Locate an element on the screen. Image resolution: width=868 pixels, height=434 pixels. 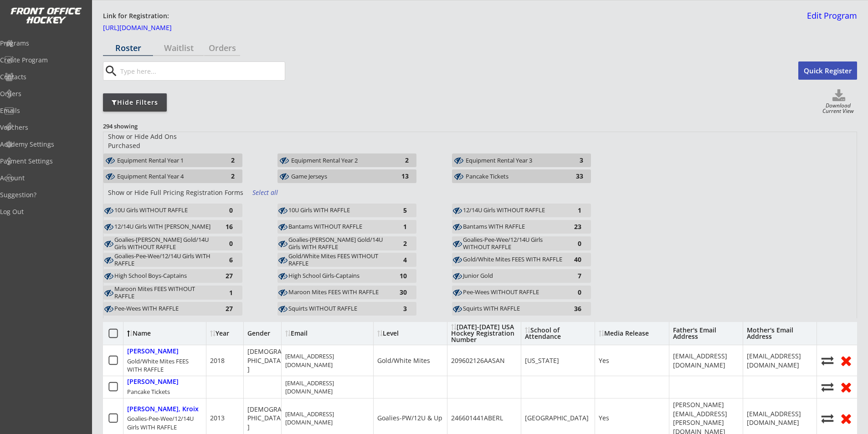
input: Type here... is located at coordinates (201, 71).